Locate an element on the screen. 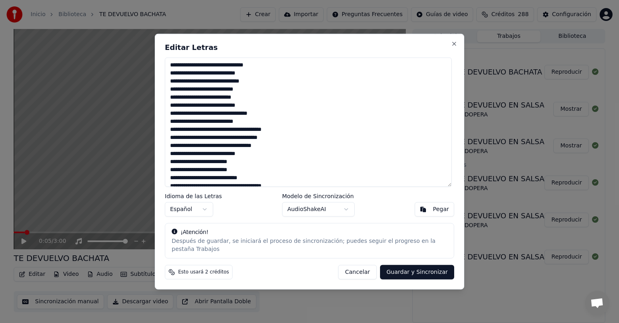 Image resolution: width=619 pixels, height=323 pixels. button: Cancelar is located at coordinates (357, 272).